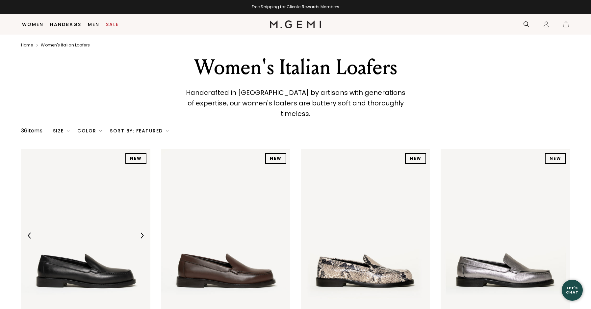  Describe the element at coordinates (33, 24) in the screenshot. I see `a: Women` at that location.